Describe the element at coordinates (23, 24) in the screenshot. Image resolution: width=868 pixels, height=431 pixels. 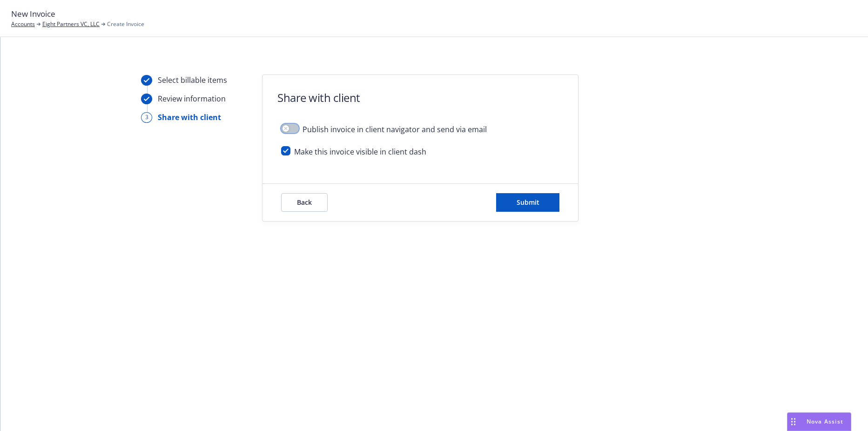
I see `a: Accounts` at that location.